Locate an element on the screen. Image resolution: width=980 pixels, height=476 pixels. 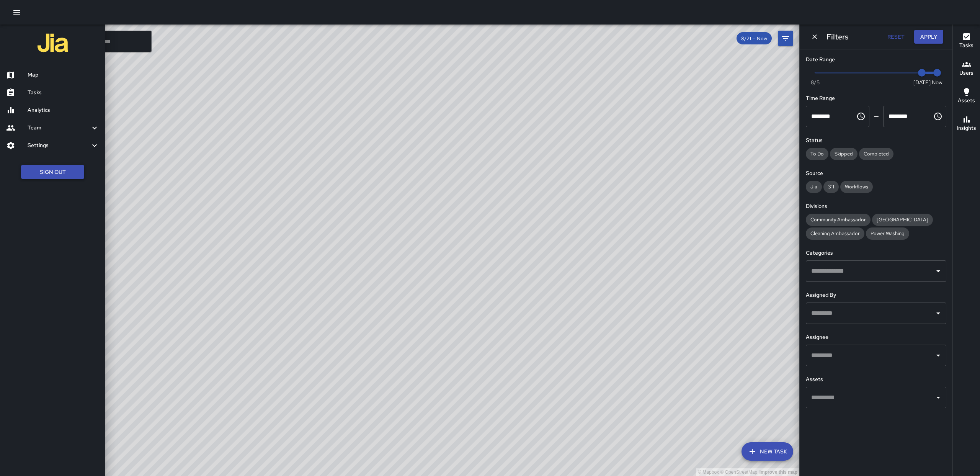
h6: Status is located at coordinates (875, 140).